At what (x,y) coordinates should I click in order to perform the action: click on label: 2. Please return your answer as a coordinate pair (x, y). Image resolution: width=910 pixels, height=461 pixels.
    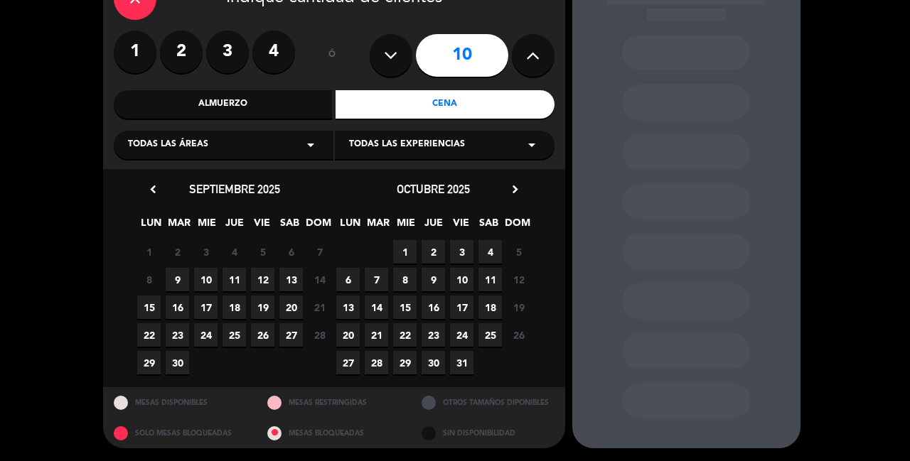
    Looking at the image, I should click on (181, 52).